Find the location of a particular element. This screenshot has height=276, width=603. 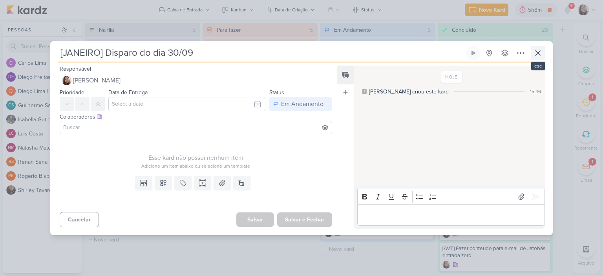

div: Editor editing area: main is located at coordinates (451, 215).